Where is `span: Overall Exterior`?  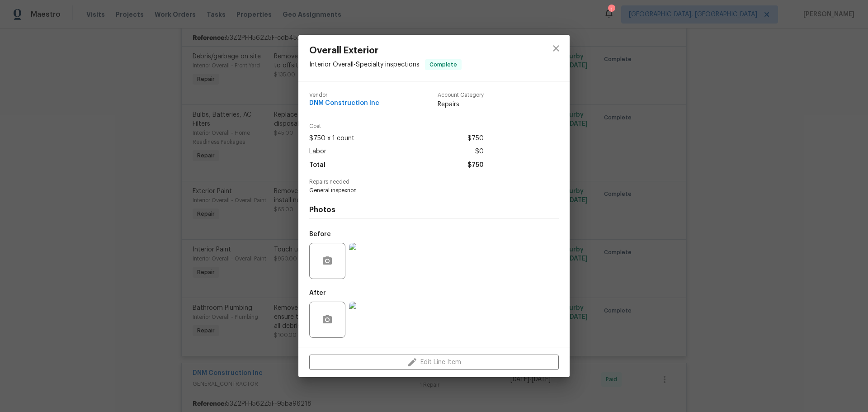 span: Overall Exterior is located at coordinates (385, 51).